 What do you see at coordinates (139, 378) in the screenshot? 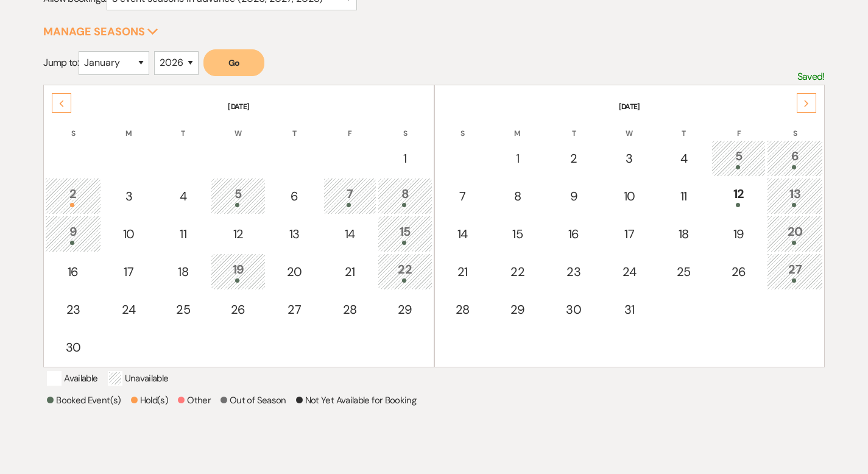
I see `p: Unavailable` at bounding box center [139, 378].